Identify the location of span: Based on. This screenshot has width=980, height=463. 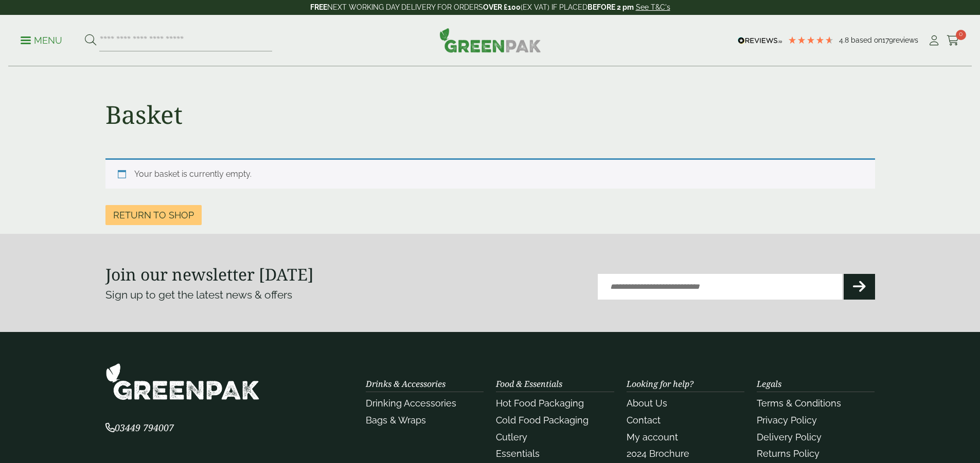
(866, 40).